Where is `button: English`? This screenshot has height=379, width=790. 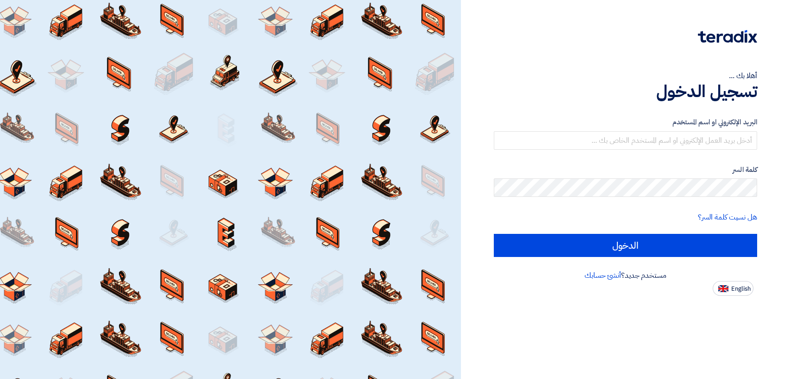
button: English is located at coordinates (733, 289).